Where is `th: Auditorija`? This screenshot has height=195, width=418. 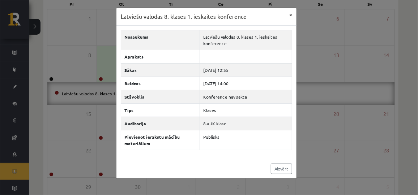
th: Auditorija is located at coordinates (161, 123).